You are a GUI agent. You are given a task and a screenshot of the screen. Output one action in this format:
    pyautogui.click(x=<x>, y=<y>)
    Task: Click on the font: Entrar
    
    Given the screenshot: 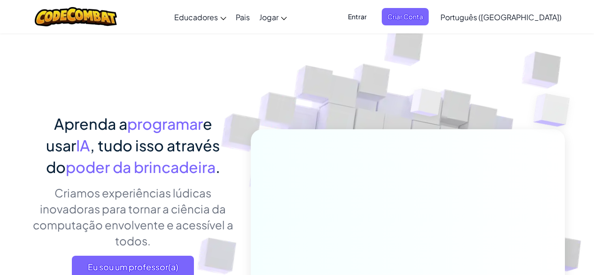 What is the action you would take?
    pyautogui.click(x=357, y=16)
    